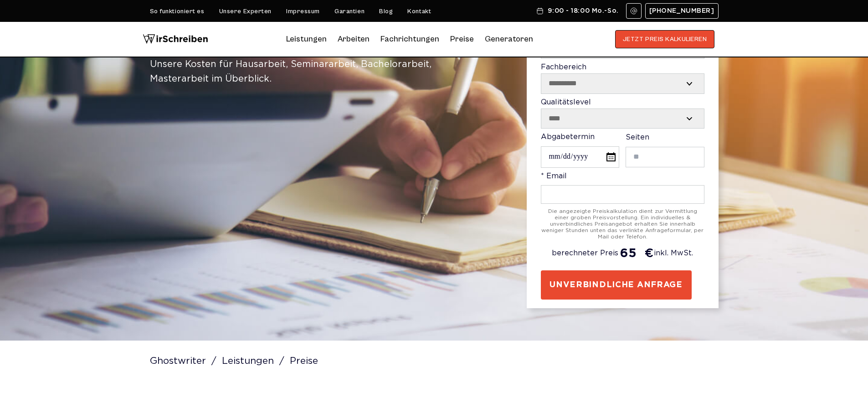 This screenshot has width=868, height=419. I want to click on a: Ghostwriter, so click(184, 361).